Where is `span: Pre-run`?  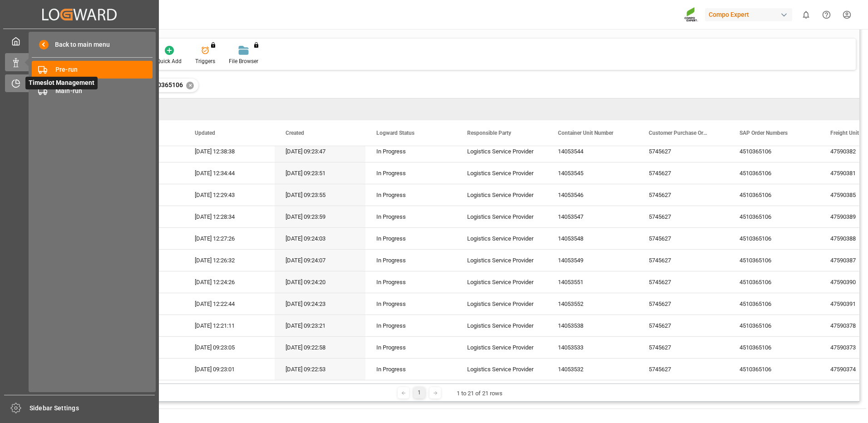
span: Pre-run is located at coordinates (104, 70).